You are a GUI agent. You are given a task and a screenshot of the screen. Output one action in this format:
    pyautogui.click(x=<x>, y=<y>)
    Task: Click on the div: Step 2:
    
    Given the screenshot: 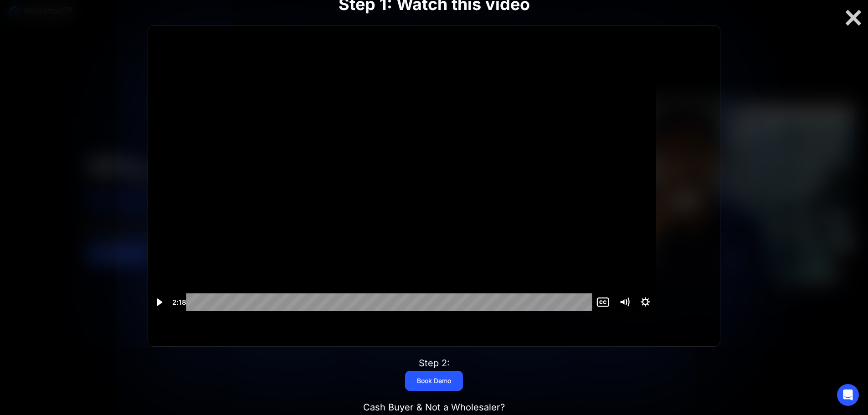 What is the action you would take?
    pyautogui.click(x=434, y=363)
    